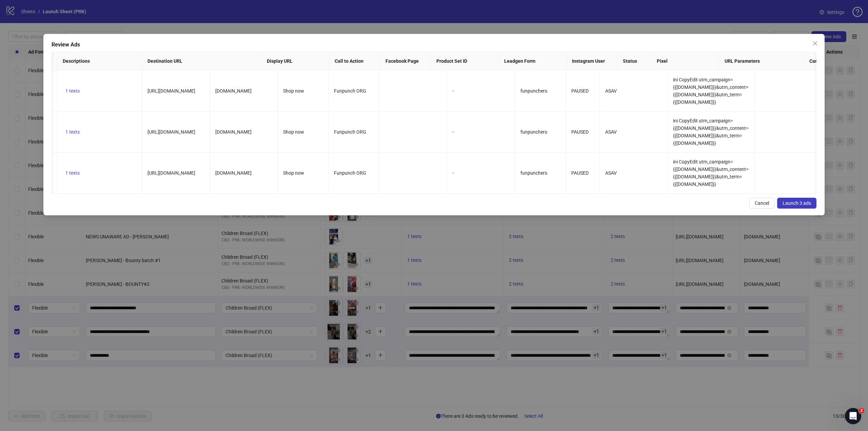 This screenshot has height=431, width=868. What do you see at coordinates (797, 203) in the screenshot?
I see `button: Launch 3 ads` at bounding box center [797, 203].